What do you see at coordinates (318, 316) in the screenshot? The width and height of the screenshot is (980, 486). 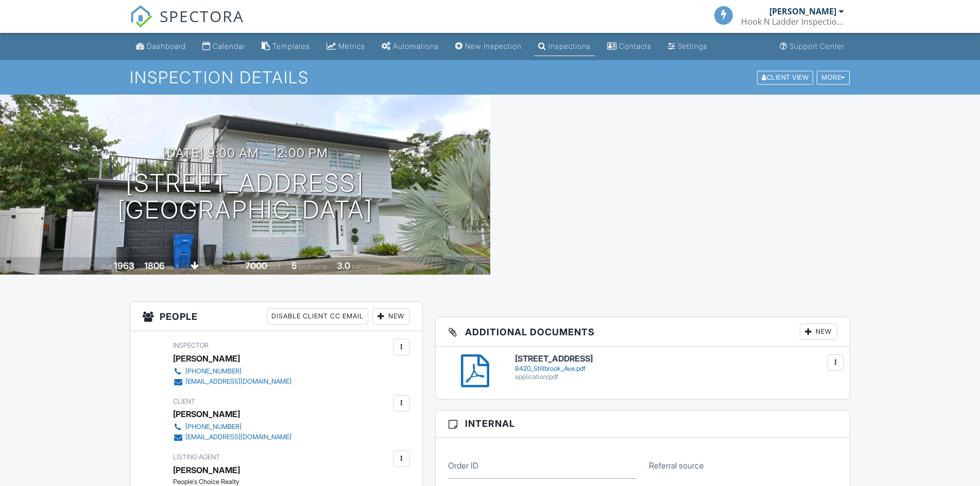 I see `div: Disable Client CC Email` at bounding box center [318, 316].